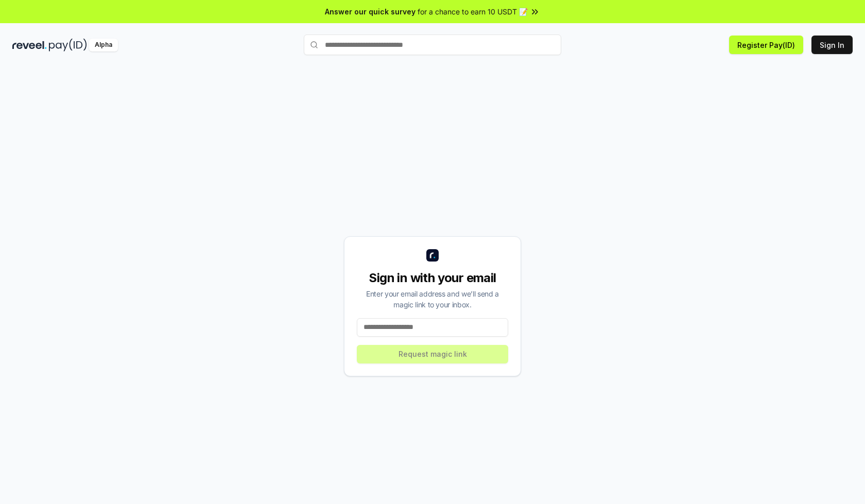  I want to click on div: Sign in with your email, so click(433, 278).